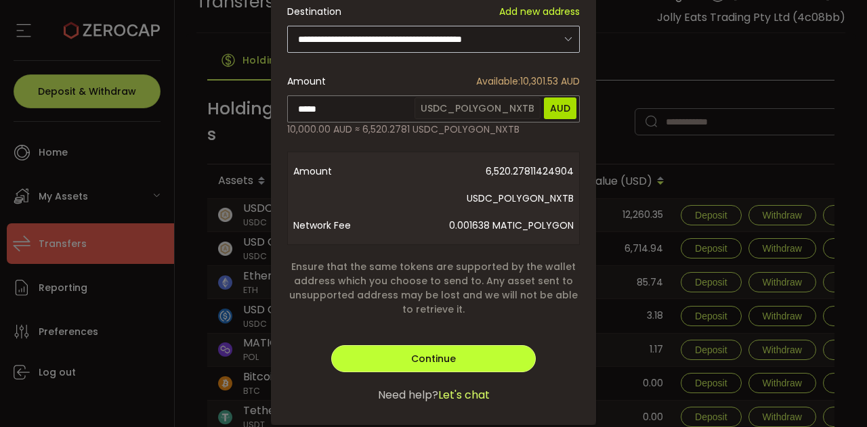 The image size is (867, 427). What do you see at coordinates (498, 81) in the screenshot?
I see `span: Available:` at bounding box center [498, 81].